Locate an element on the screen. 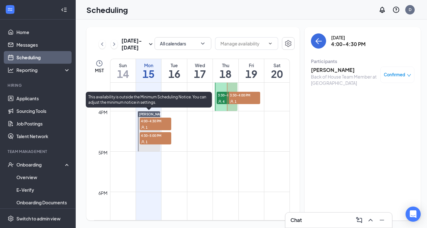 Image resolution: width=427 pixels, height=228 pixels. button: ChevronUp is located at coordinates (371, 220).